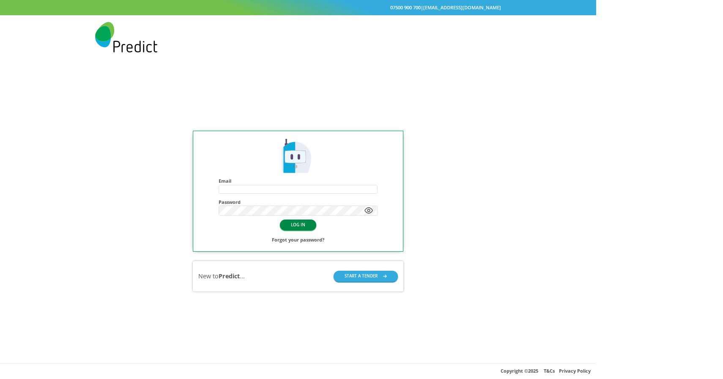 Image resolution: width=723 pixels, height=379 pixels. Describe the element at coordinates (549, 370) in the screenshot. I see `a: T&Cs` at that location.